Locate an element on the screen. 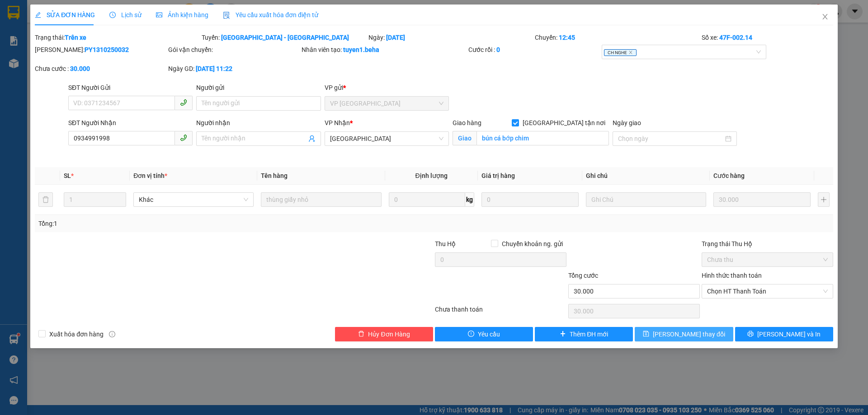 This screenshot has width=868, height=415. div: Ngày GD: is located at coordinates (234, 69).